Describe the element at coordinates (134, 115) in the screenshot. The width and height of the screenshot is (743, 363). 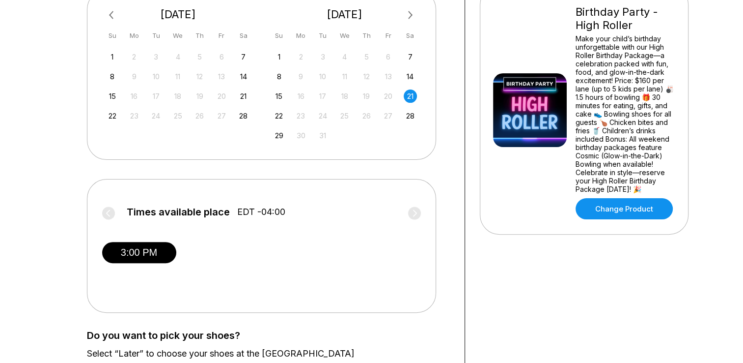
I see `div: Not available Monday, February 23rd, 2026` at that location.